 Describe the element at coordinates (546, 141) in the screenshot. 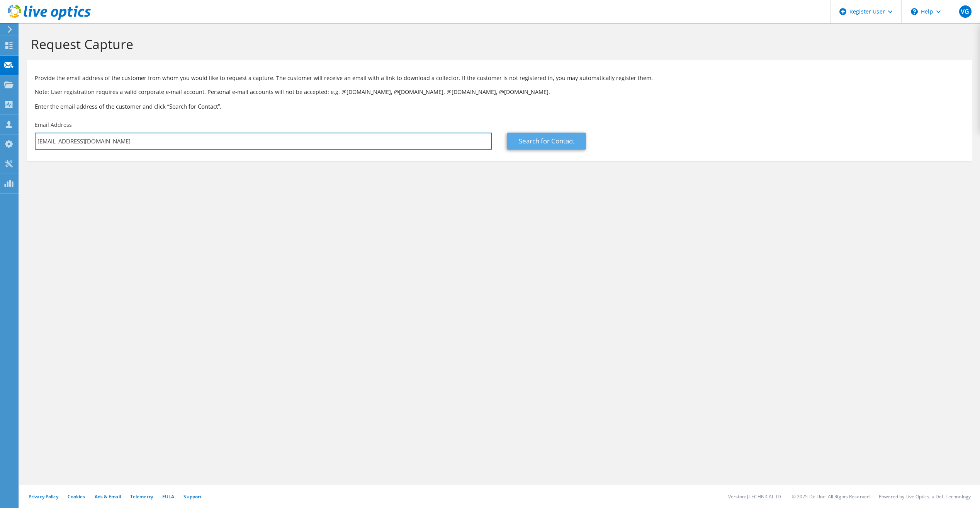

I see `a: Search for Contact` at that location.